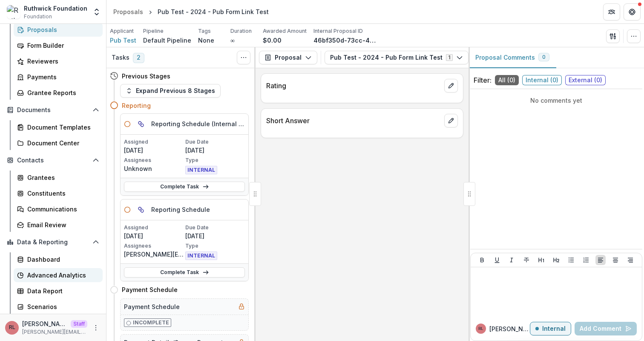 This screenshot has height=341, width=644. What do you see at coordinates (170, 91) in the screenshot?
I see `button: Expand Previous 8 Stages` at bounding box center [170, 91].